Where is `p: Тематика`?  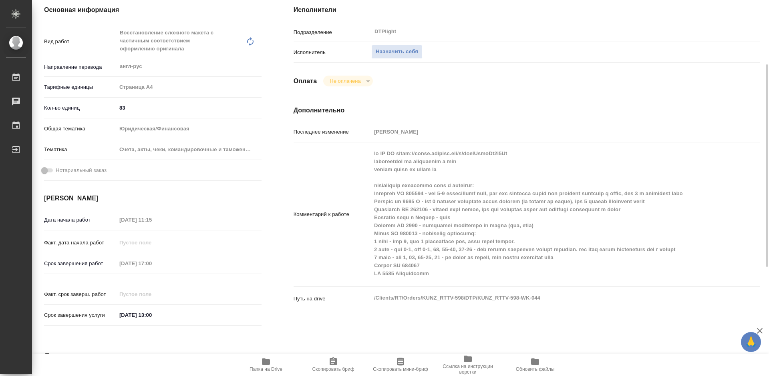 p: Тематика is located at coordinates (80, 150).